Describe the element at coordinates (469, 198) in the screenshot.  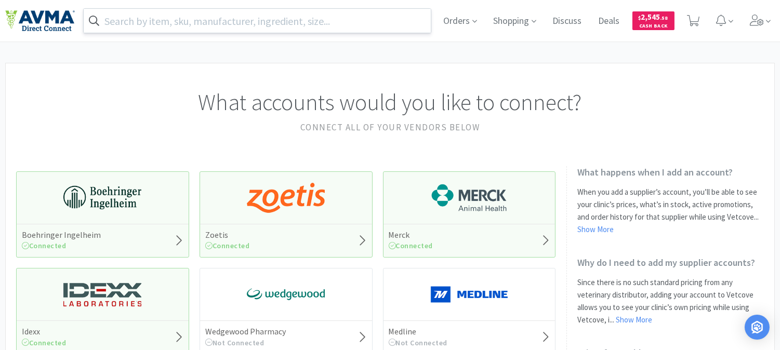
I see `img: 6d7abf38e3b8462597f4a2f88dede81e_176.png` at that location.